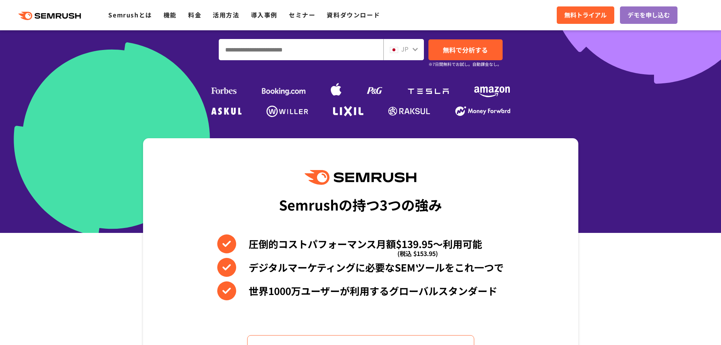 The image size is (721, 345). Describe the element at coordinates (170, 15) in the screenshot. I see `a: 機能` at that location.